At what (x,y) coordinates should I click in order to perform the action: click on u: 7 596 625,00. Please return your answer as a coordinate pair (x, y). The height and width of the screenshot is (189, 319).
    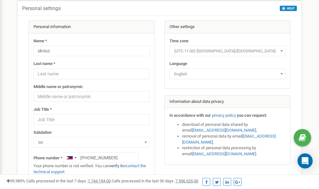
    Looking at the image, I should click on (187, 181).